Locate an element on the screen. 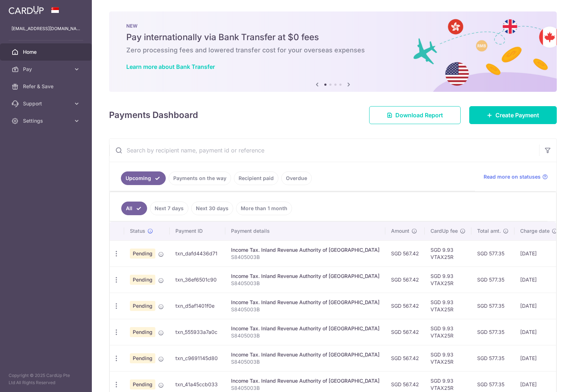  span: Amount is located at coordinates (400, 231).